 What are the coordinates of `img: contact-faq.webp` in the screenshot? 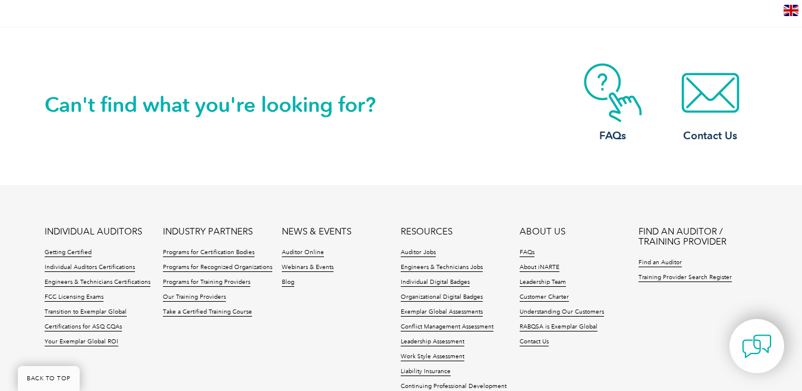 It's located at (613, 93).